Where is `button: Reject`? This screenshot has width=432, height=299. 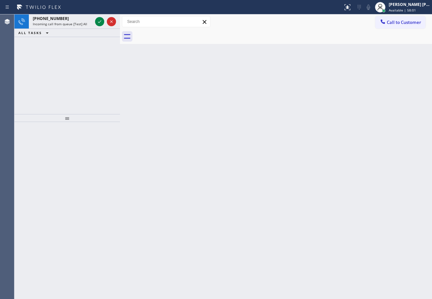
button: Reject is located at coordinates (111, 22).